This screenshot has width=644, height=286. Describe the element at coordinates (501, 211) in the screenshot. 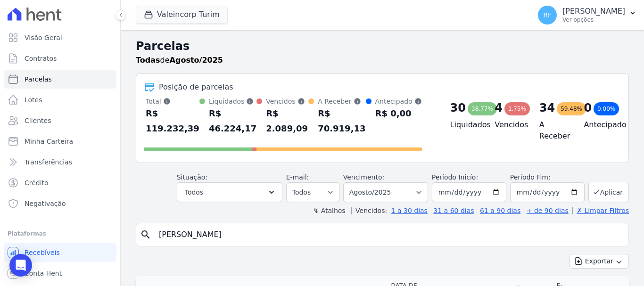

I see `a: 61 a 90 dias` at that location.